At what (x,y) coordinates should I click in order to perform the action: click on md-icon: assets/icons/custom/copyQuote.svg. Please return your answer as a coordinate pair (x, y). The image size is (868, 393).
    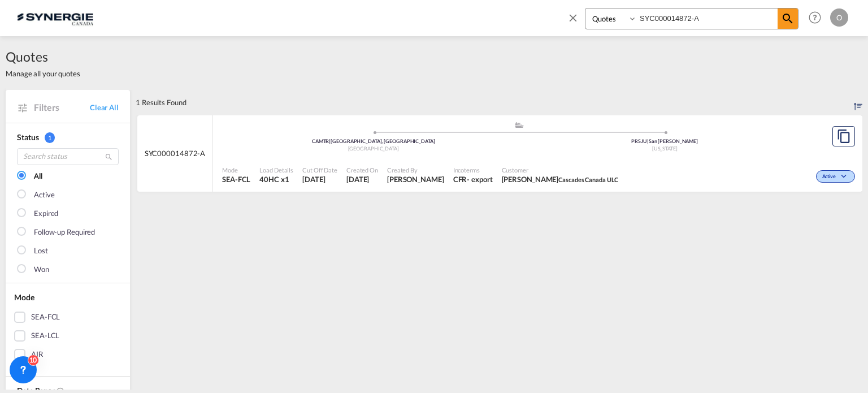
    Looking at the image, I should click on (844, 136).